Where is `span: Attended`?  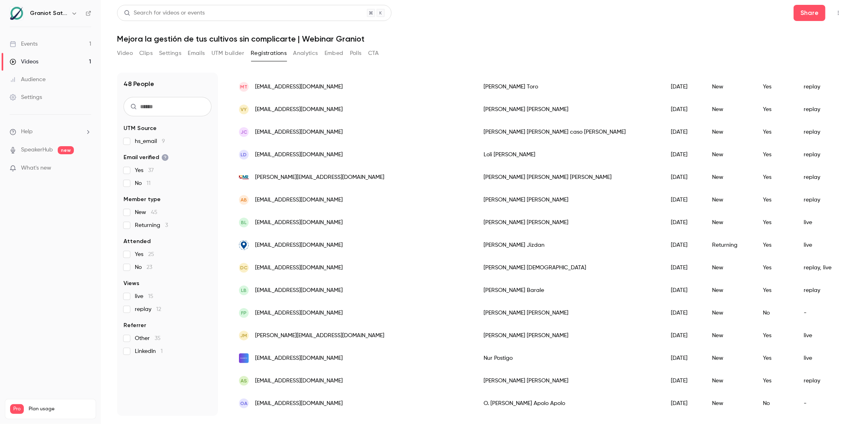 span: Attended is located at coordinates (137, 241).